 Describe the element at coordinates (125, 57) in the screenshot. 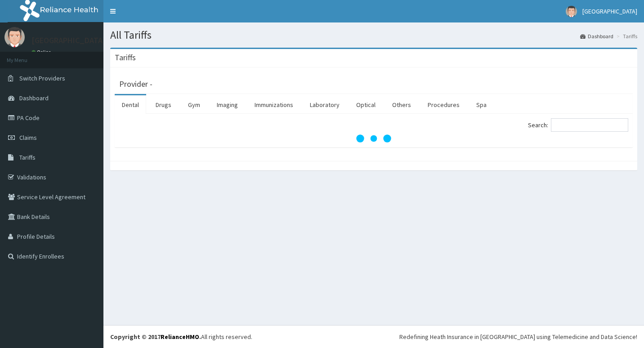

I see `h3: Tariffs` at that location.